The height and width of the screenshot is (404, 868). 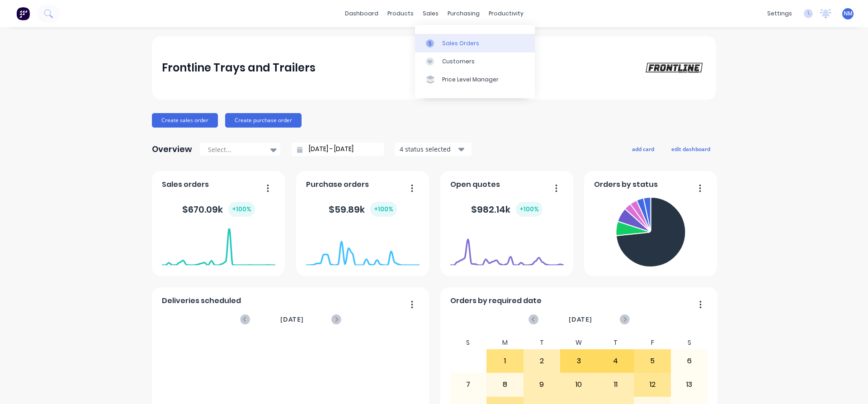 What do you see at coordinates (464, 14) in the screenshot?
I see `div: purchasing` at bounding box center [464, 14].